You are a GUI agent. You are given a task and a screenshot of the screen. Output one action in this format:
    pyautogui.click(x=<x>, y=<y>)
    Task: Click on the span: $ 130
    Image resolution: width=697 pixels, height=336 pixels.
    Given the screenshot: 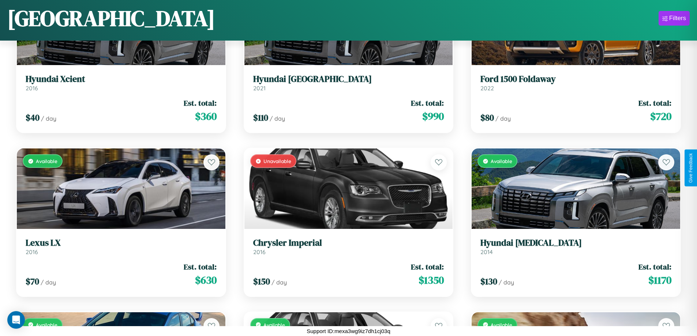 What is the action you would take?
    pyautogui.click(x=489, y=281)
    